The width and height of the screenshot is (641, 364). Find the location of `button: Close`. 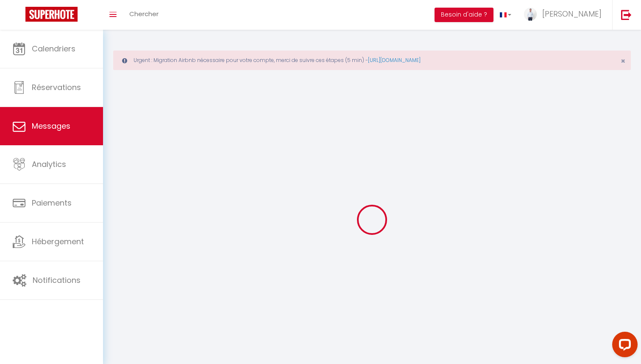

button: Close is located at coordinates (623, 61).